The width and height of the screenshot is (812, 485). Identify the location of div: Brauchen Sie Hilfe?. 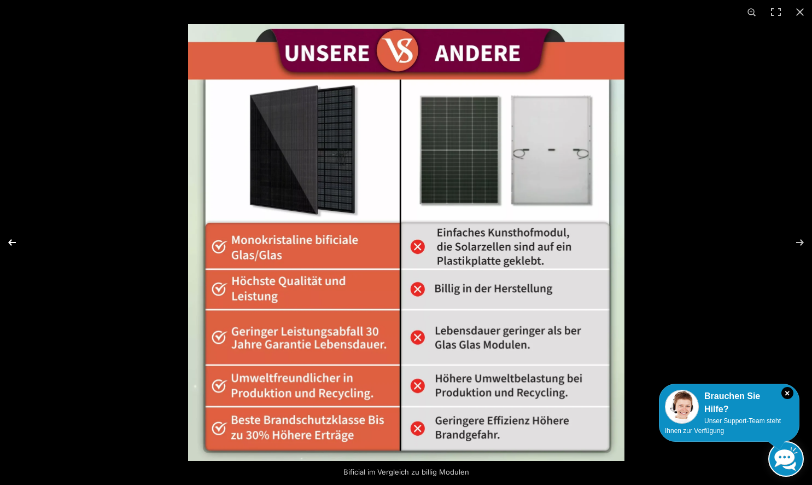
(729, 403).